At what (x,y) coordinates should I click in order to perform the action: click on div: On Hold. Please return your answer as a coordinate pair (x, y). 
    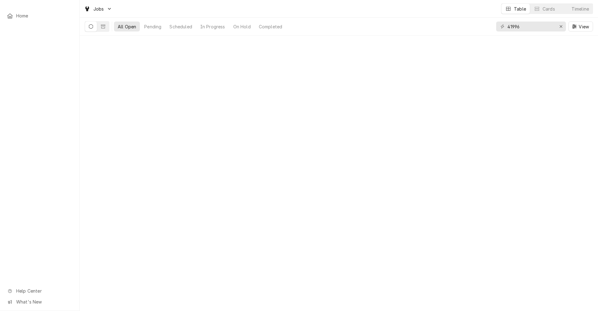
    Looking at the image, I should click on (242, 26).